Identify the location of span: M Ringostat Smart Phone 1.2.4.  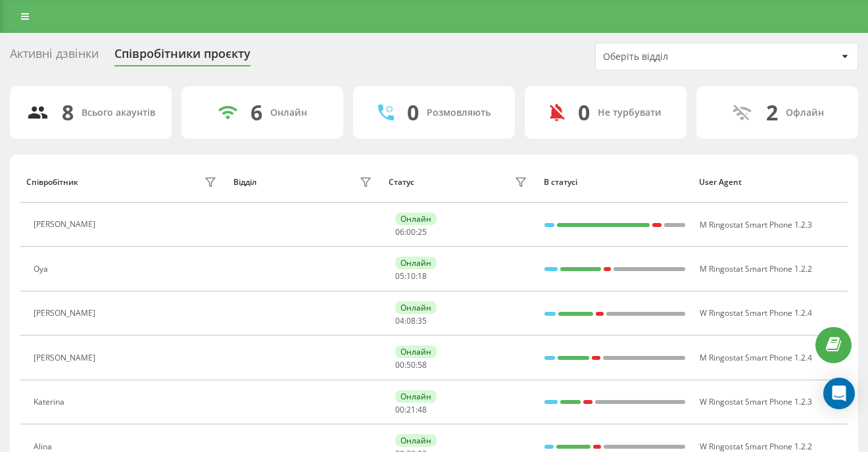
(756, 357).